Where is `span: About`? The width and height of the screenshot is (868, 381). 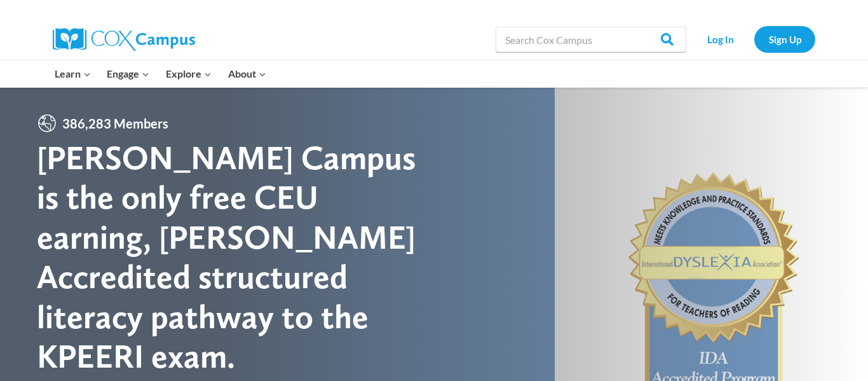 span: About is located at coordinates (247, 74).